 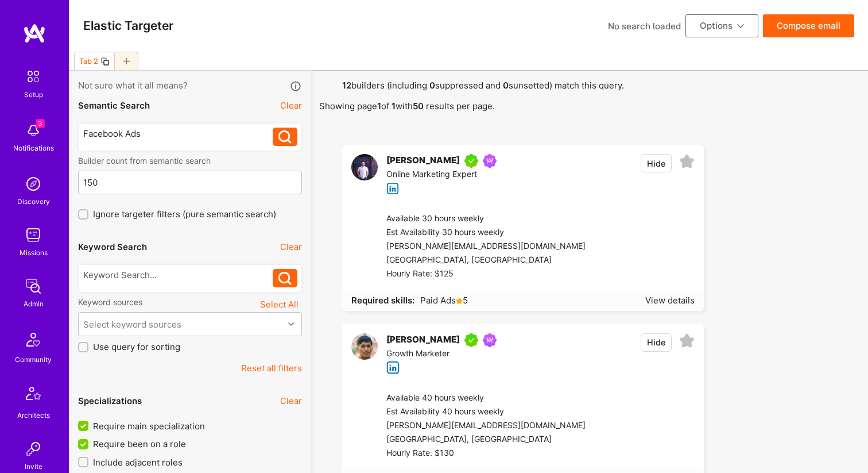 What do you see at coordinates (279, 304) in the screenshot?
I see `button: Select All` at bounding box center [279, 304].